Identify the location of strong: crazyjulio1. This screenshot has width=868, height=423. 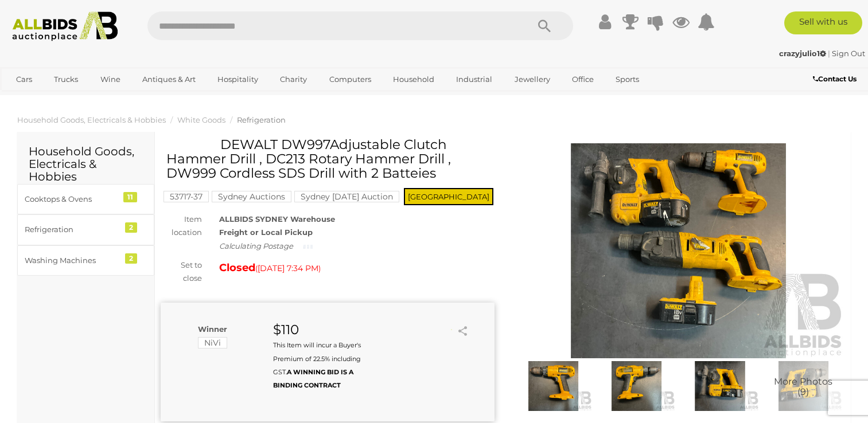
(803, 53).